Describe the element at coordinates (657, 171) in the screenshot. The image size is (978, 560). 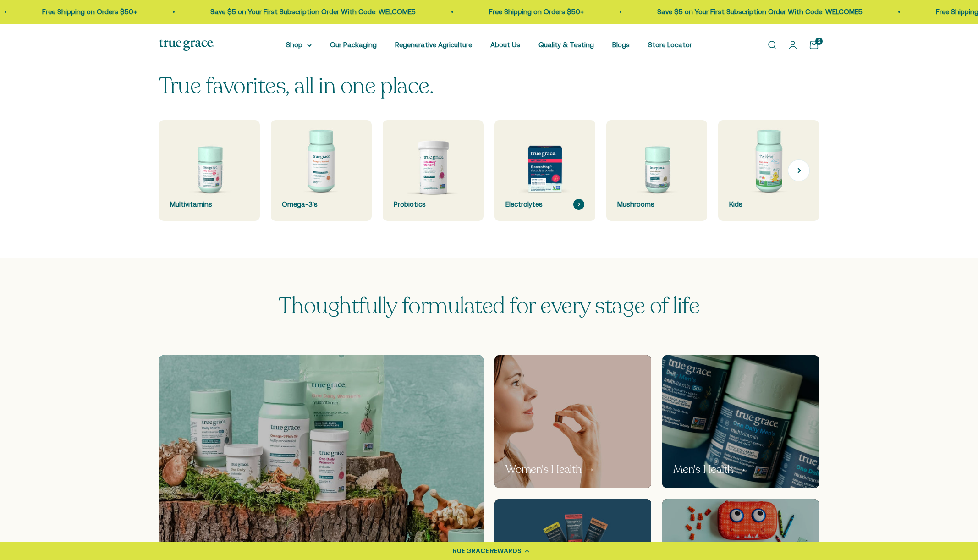
I see `a: Mushrooms` at that location.